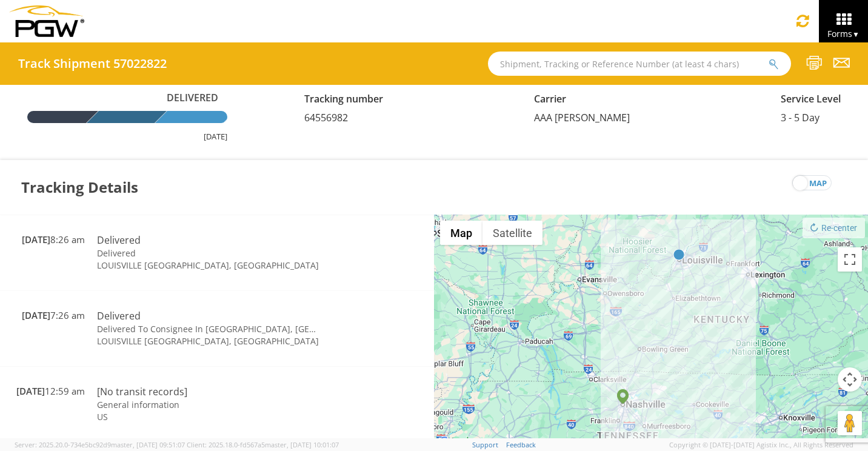 The width and height of the screenshot is (868, 451). What do you see at coordinates (100, 444) in the screenshot?
I see `span: Server: 2025.20.0-734e5bc92d9` at bounding box center [100, 444].